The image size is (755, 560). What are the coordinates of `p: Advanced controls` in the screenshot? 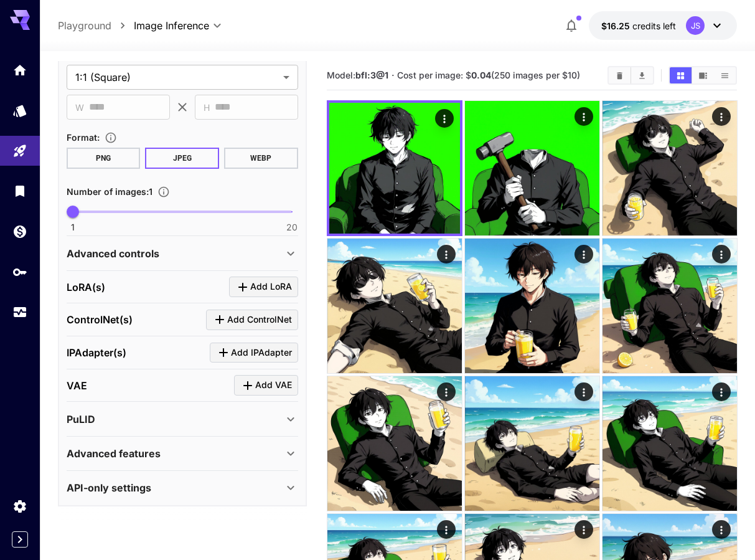 It's located at (113, 253).